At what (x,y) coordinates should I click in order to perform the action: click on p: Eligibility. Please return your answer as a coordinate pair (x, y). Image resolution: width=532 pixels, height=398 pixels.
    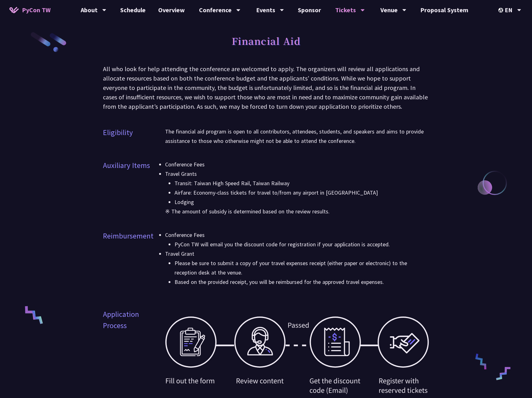
    Looking at the image, I should click on (117, 132).